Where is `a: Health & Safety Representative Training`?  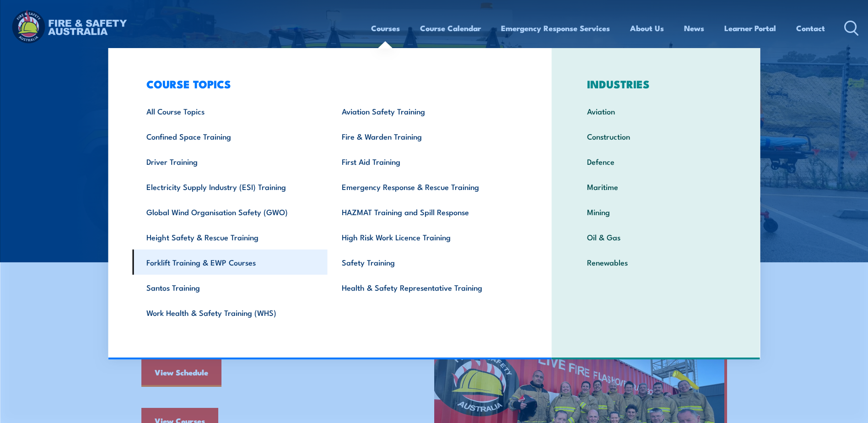 a: Health & Safety Representative Training is located at coordinates (425, 287).